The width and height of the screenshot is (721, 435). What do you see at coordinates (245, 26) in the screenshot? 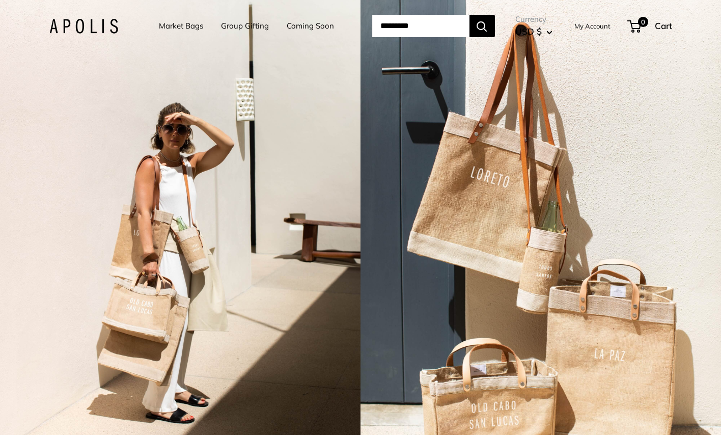
I see `a: Group Gifting` at bounding box center [245, 26].